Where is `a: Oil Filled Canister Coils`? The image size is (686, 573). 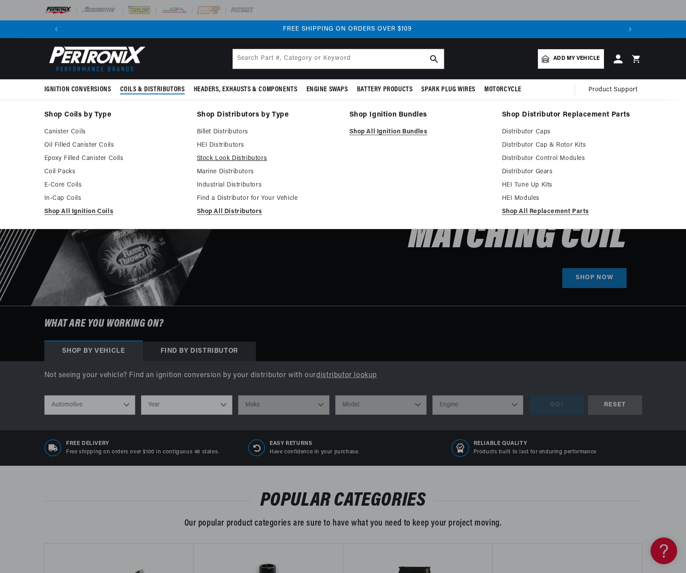 a: Oil Filled Canister Coils is located at coordinates (114, 145).